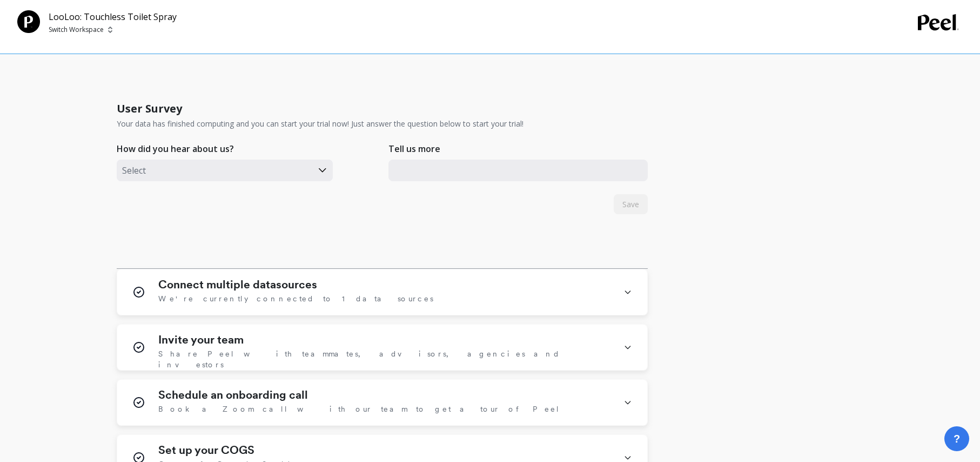 The image size is (980, 462). I want to click on p: Tell us more, so click(414, 149).